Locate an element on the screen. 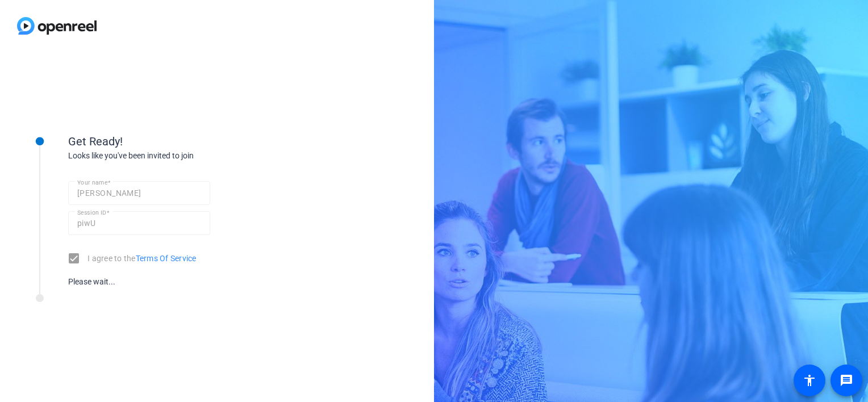 Image resolution: width=868 pixels, height=402 pixels. div: Looks like you've been invited to join is located at coordinates (182, 156).